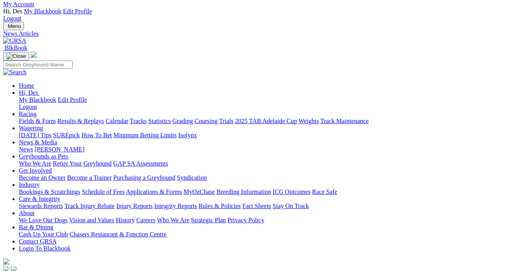 The image size is (506, 271). What do you see at coordinates (35, 170) in the screenshot?
I see `a: Get Involved` at bounding box center [35, 170].